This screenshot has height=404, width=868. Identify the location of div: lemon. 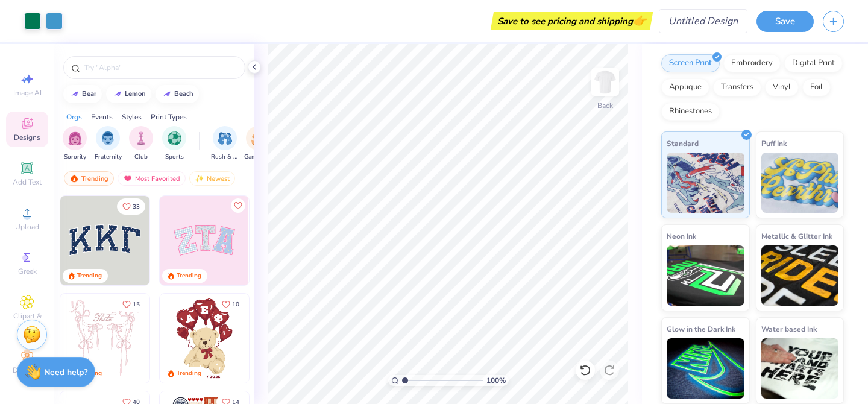
(135, 94).